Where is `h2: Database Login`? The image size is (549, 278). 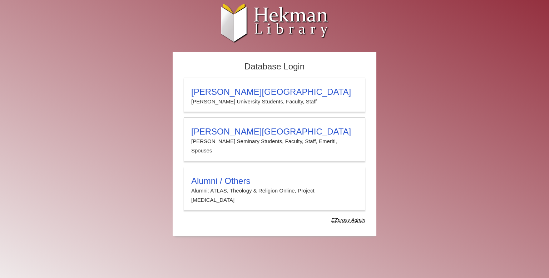 h2: Database Login is located at coordinates (275, 67).